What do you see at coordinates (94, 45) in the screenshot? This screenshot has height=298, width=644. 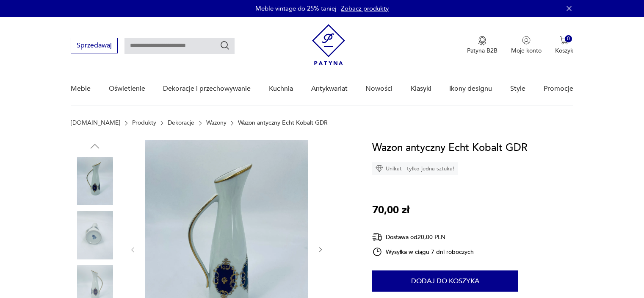 I see `button: Sprzedawaj` at bounding box center [94, 45].